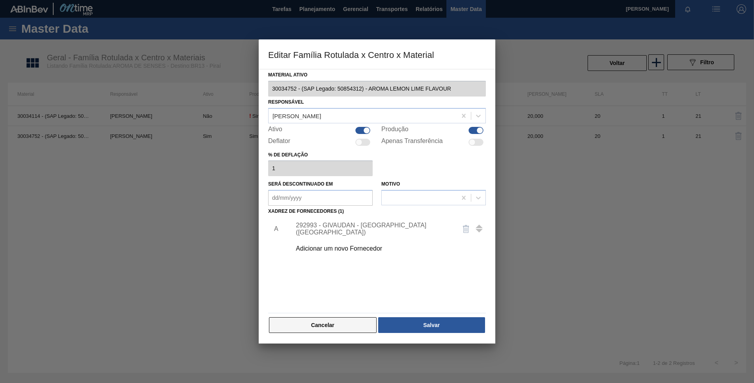  Describe the element at coordinates (320, 198) in the screenshot. I see `input: dd/mm/yyyy` at that location.